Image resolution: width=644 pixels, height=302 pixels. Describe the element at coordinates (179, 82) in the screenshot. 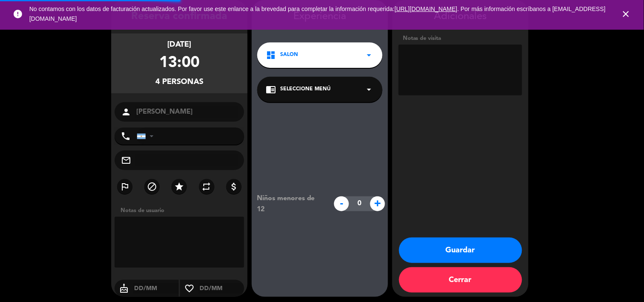

I see `div: 4 personas` at that location.